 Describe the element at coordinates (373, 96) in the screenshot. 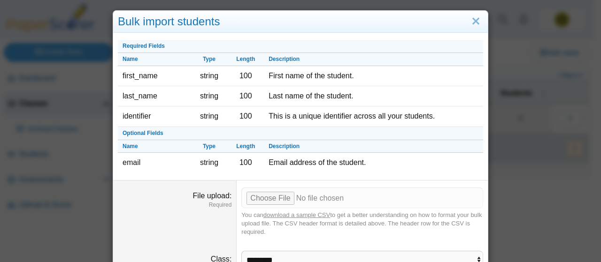

I see `td: Last name of the student.` at that location.